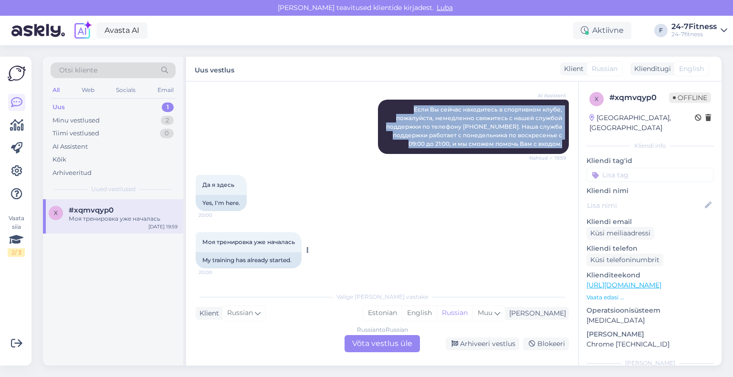  What do you see at coordinates (650, 298) in the screenshot?
I see `p: Vaata edasi ...` at bounding box center [650, 298].